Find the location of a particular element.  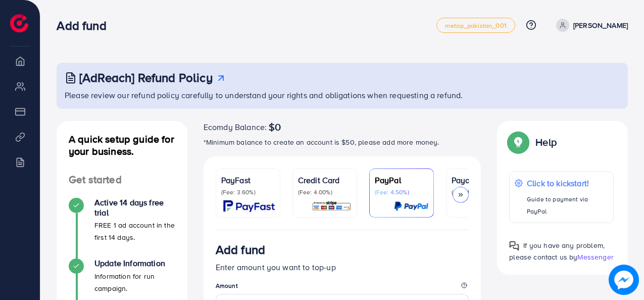

p: Help is located at coordinates (546, 142).